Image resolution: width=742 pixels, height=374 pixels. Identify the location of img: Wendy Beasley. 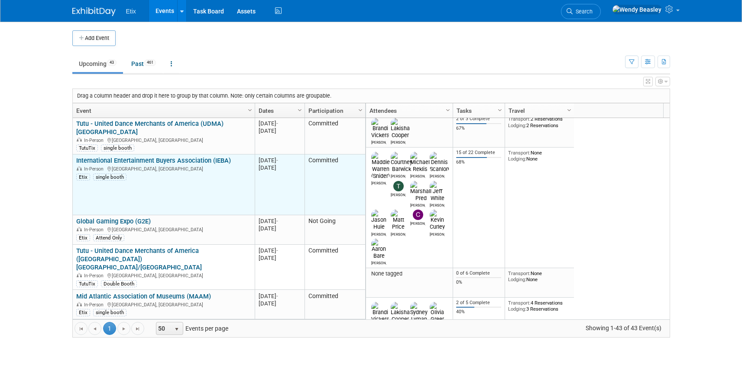
(637, 10).